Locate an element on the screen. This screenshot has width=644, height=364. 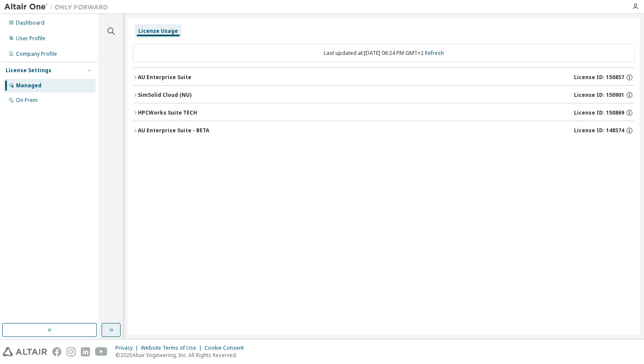
button: AU Enterprise SuiteLicense ID: 150857 is located at coordinates (383, 77).